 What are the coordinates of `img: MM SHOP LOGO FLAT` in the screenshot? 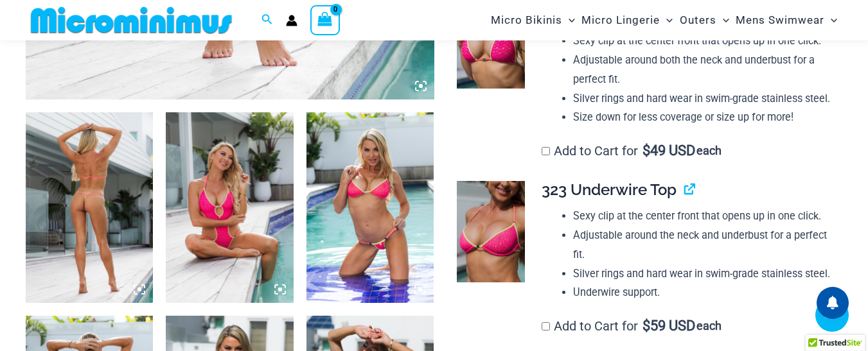 It's located at (131, 20).